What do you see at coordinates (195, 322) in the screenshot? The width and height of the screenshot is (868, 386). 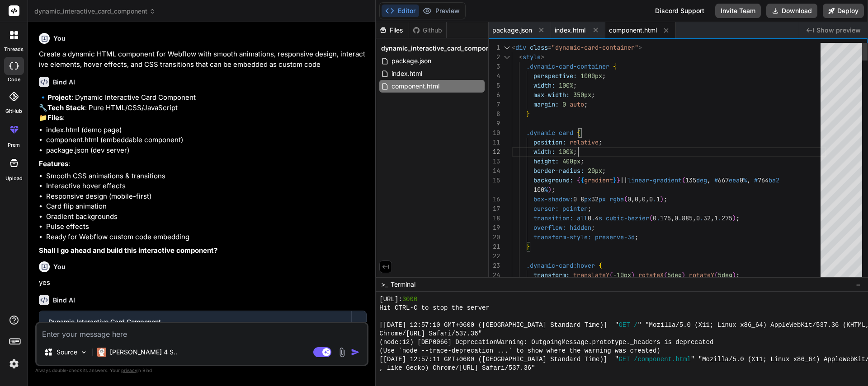 I see `div: Dynamic Interactive Card Component` at bounding box center [195, 322].